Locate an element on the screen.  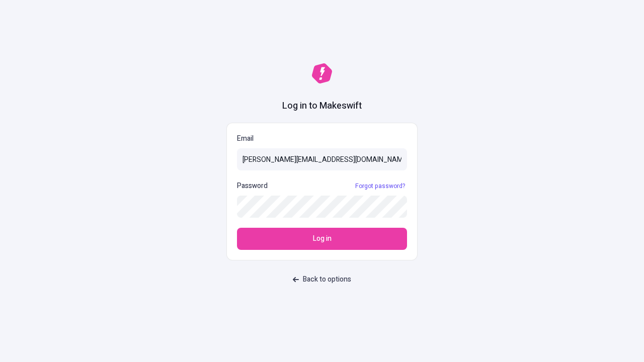
button: Back to options is located at coordinates (322, 280).